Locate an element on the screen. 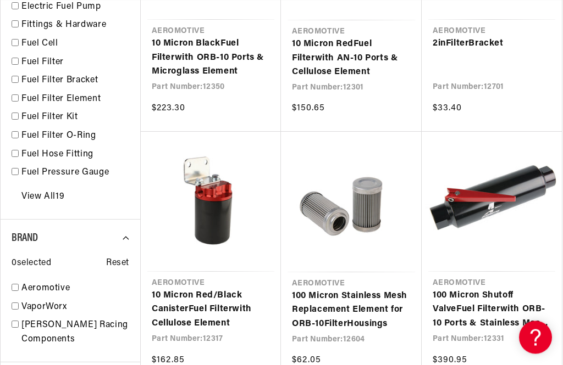 This screenshot has height=365, width=563. a: Electric Fuel Pump is located at coordinates (75, 8).